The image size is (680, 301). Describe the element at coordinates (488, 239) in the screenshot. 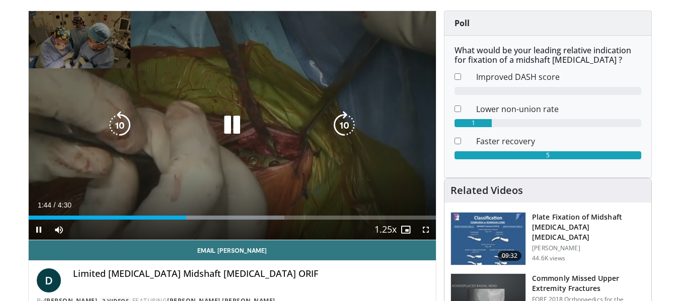

I see `img: Clavicle_Fx_ORIF_FINAL-H.264_for_You_Tube_SD_480x360__100006823_3.jpg.150x105_q85_crop-smart_upsc...` at that location.